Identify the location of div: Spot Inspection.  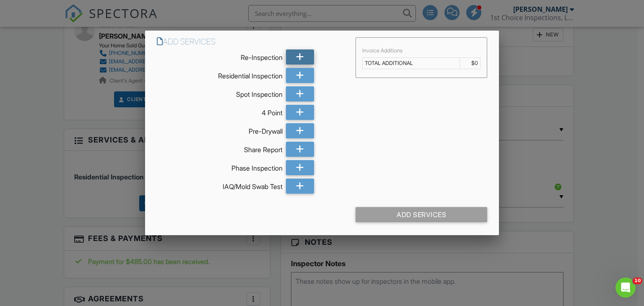
(220, 93).